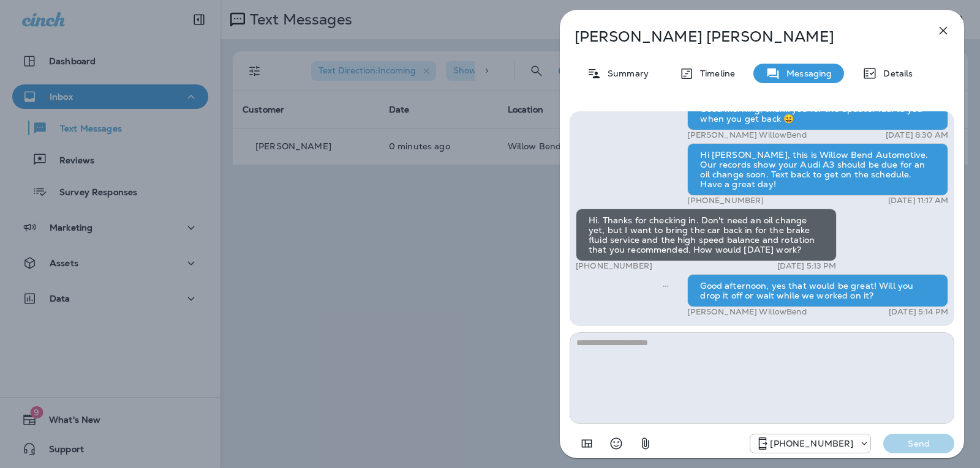  I want to click on span: Sent, so click(665, 285).